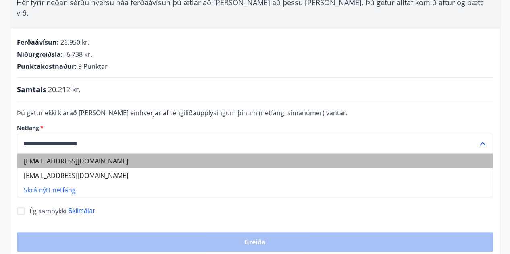 This screenshot has height=254, width=510. Describe the element at coordinates (38, 42) in the screenshot. I see `span: Ferðaávísun :` at that location.